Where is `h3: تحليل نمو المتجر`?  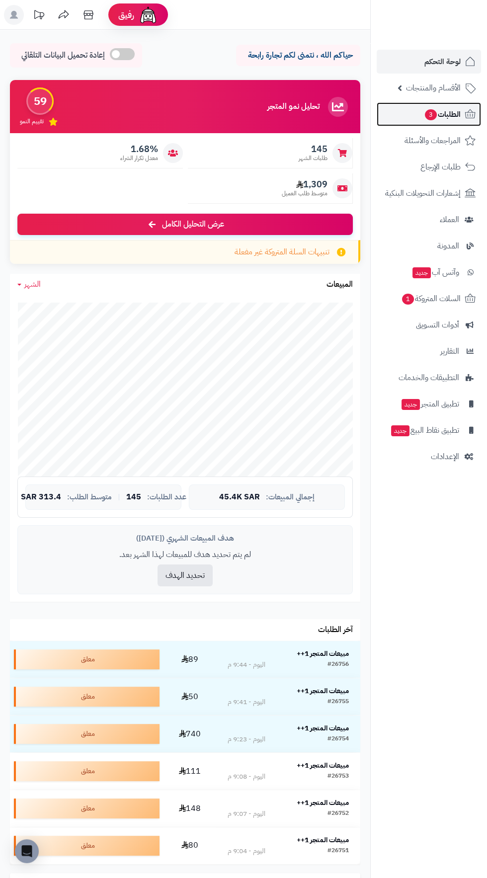
h3: تحليل نمو المتجر is located at coordinates (293, 107).